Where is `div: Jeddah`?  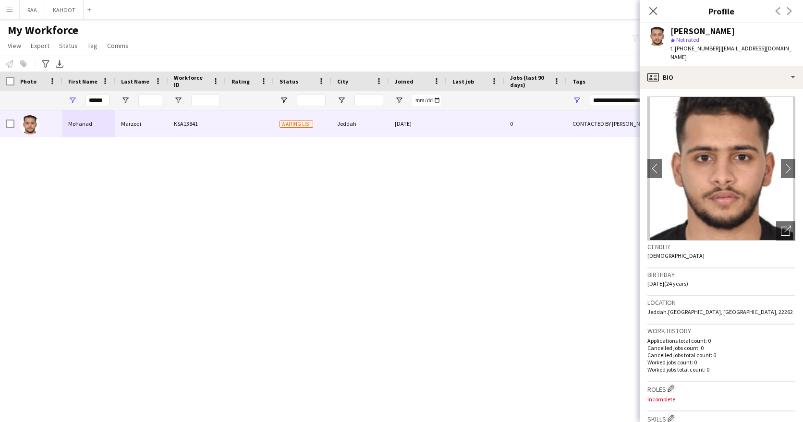
div: Jeddah is located at coordinates (360, 123).